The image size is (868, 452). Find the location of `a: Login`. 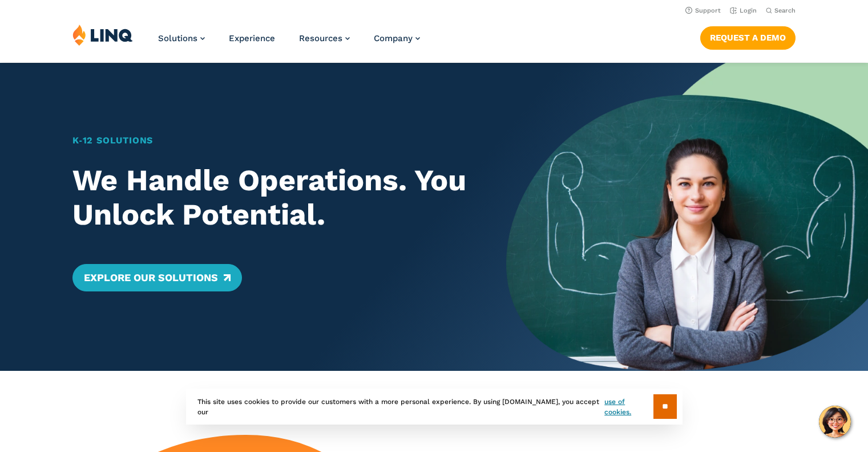

a: Login is located at coordinates (743, 10).